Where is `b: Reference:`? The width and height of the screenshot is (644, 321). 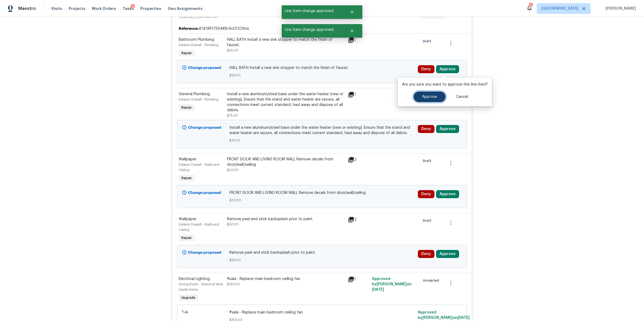 b: Reference: is located at coordinates (189, 29).